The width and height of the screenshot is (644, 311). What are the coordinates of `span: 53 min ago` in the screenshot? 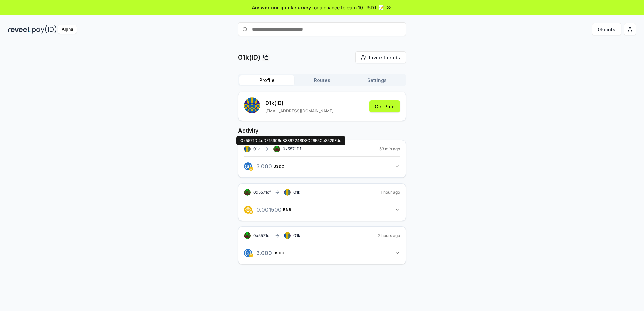 It's located at (390, 149).